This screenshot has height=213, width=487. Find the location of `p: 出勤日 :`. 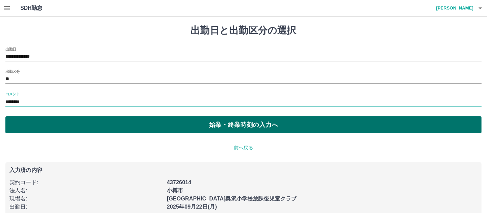

p: 出勤日 : is located at coordinates (86, 206).